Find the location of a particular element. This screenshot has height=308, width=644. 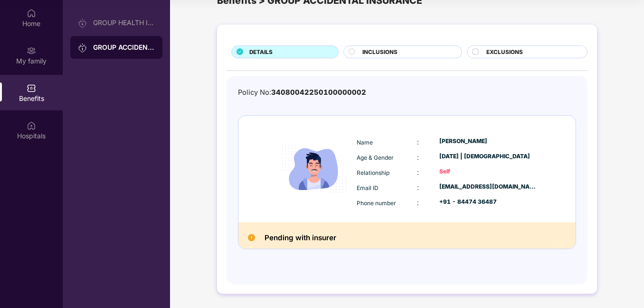

div: Policy No: is located at coordinates (302, 92).